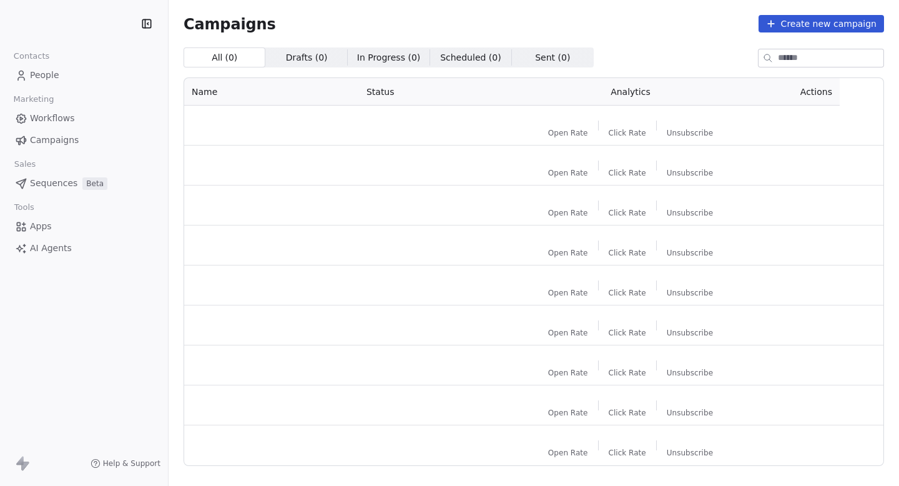 The width and height of the screenshot is (899, 486). I want to click on span: Help & Support, so click(132, 463).